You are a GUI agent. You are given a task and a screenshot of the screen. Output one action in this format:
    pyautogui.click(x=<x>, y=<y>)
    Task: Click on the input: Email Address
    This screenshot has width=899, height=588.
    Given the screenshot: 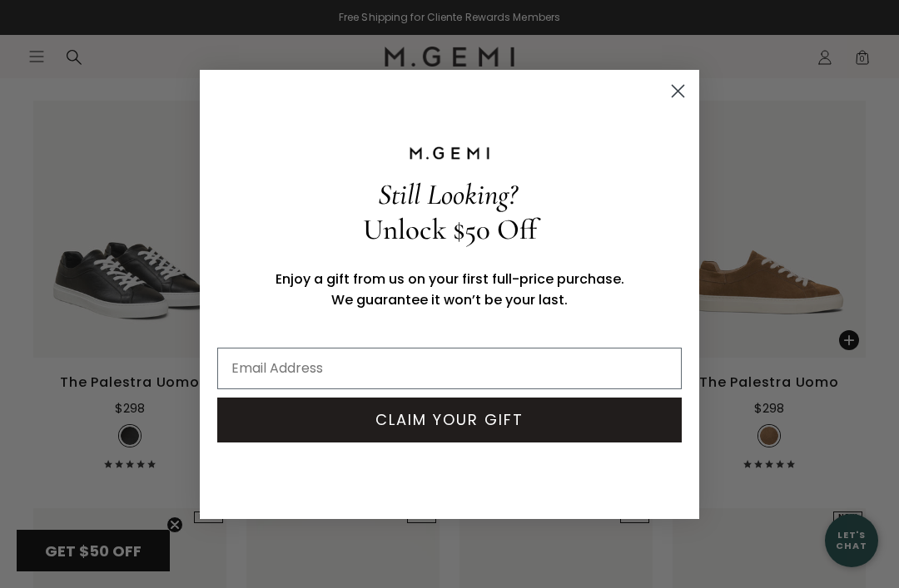 What is the action you would take?
    pyautogui.click(x=449, y=368)
    